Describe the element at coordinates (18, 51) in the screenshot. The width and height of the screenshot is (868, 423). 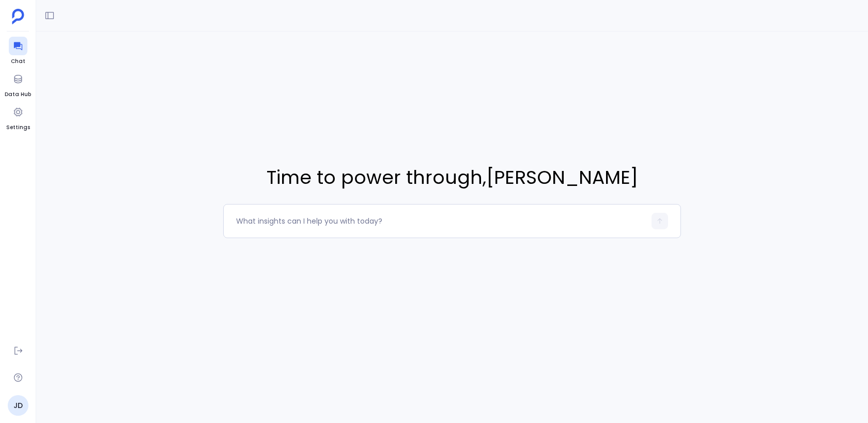
I see `a: Chat` at that location.